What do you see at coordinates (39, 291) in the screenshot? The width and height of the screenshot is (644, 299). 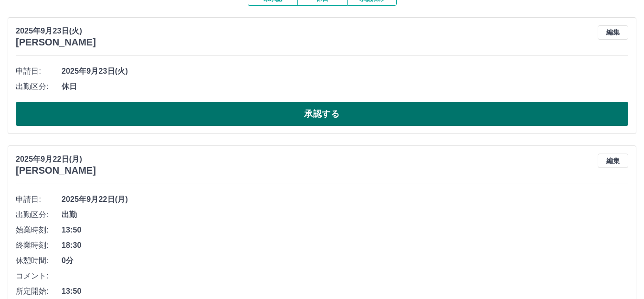 I see `span: 所定開始:` at bounding box center [39, 291].